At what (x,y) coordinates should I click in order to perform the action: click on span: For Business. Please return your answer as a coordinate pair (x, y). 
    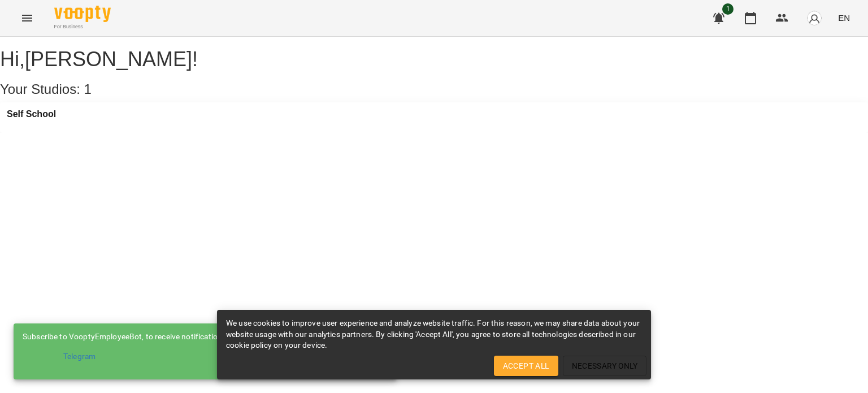
    Looking at the image, I should click on (83, 26).